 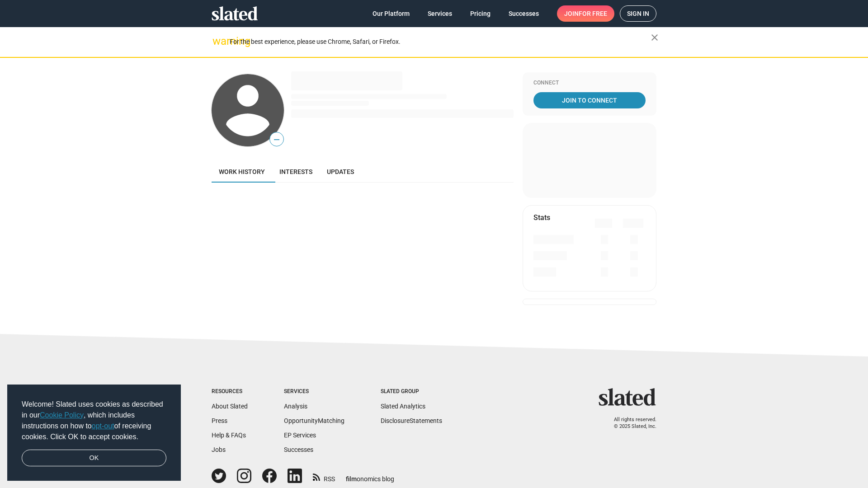 What do you see at coordinates (230, 406) in the screenshot?
I see `a: About Slated` at bounding box center [230, 406].